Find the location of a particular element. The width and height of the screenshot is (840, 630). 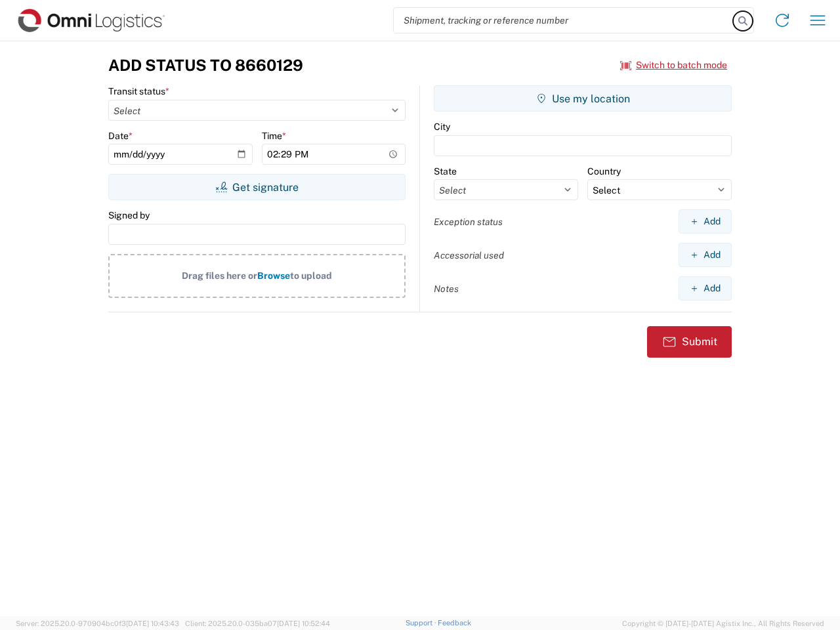

button: Get signature is located at coordinates (257, 187).